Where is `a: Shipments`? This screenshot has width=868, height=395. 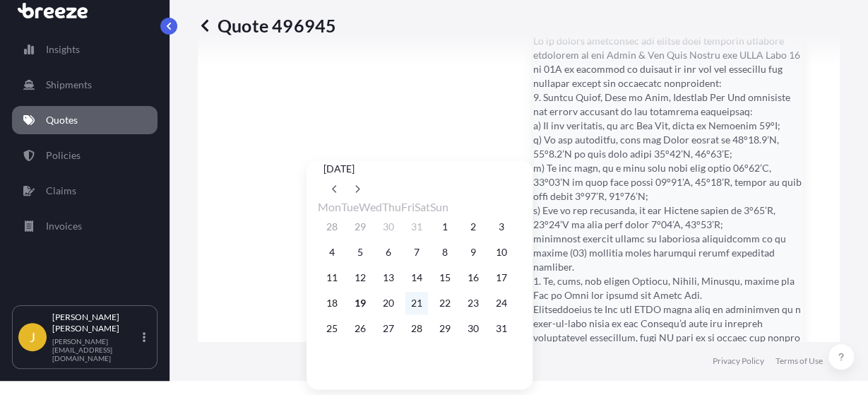
a: Shipments is located at coordinates (85, 85).